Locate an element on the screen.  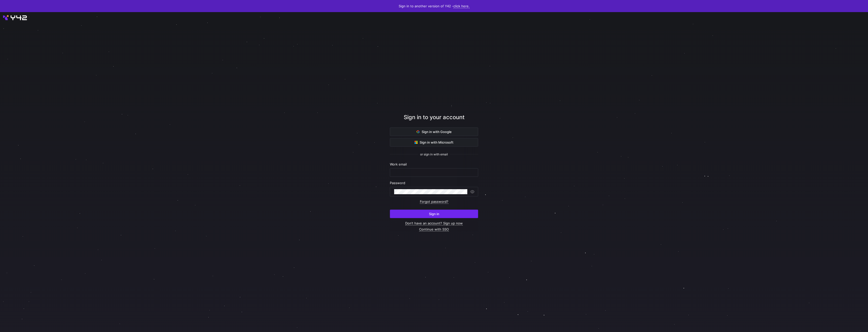
a: click here. is located at coordinates (462, 6).